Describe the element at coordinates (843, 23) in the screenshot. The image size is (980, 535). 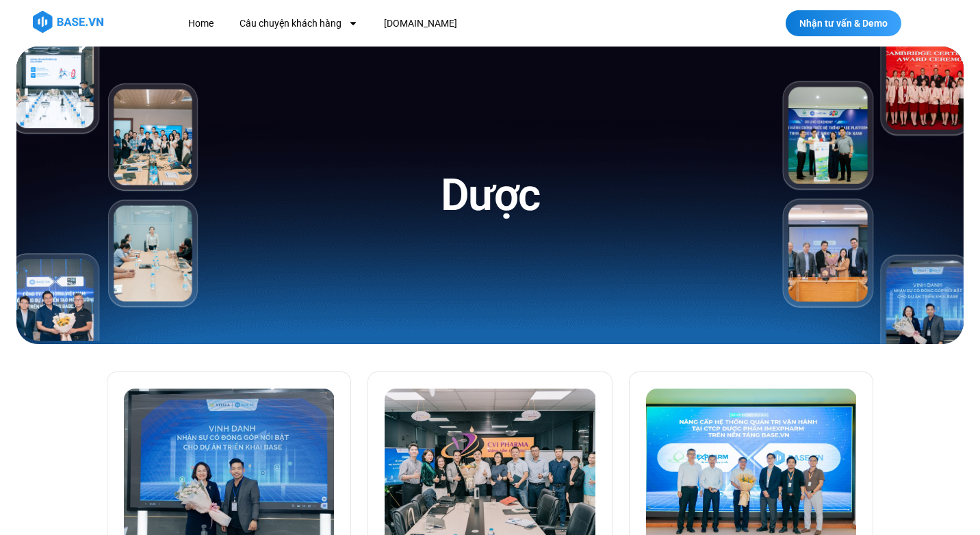
I see `span: Nhận tư vấn & Demo` at that location.